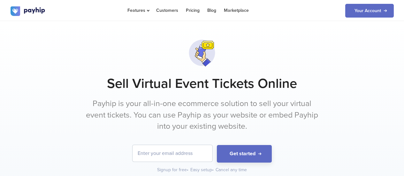 The height and width of the screenshot is (176, 404). I want to click on img: svg+xml;utf8,%3Csvg%20viewBox%3D%220%200%20100%20100%22%20xmlns%3D%22http%3A%2F%2Fwww.w3.org%2F20..., so click(202, 53).